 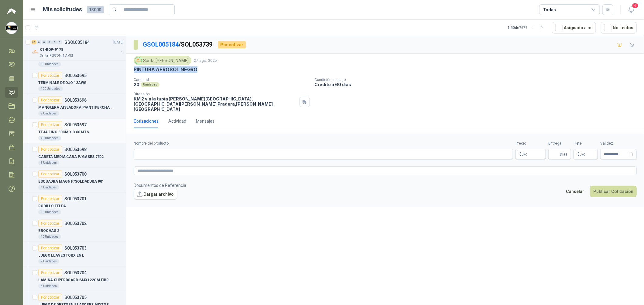 What do you see at coordinates (75, 248) in the screenshot?
I see `p: SOL053703` at bounding box center [75, 248].